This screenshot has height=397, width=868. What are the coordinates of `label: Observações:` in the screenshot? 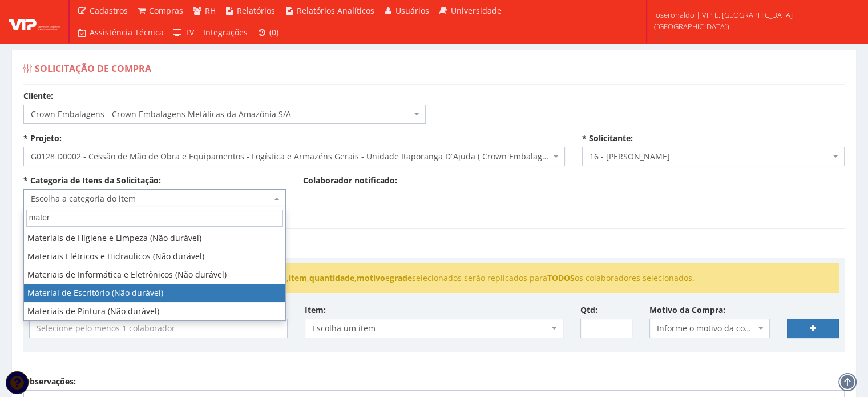 It's located at (50, 381).